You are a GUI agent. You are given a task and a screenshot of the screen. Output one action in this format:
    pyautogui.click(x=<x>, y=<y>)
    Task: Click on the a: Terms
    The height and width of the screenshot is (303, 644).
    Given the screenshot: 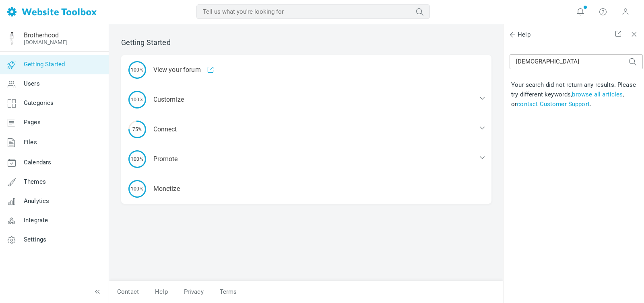 What is the action you would take?
    pyautogui.click(x=228, y=292)
    